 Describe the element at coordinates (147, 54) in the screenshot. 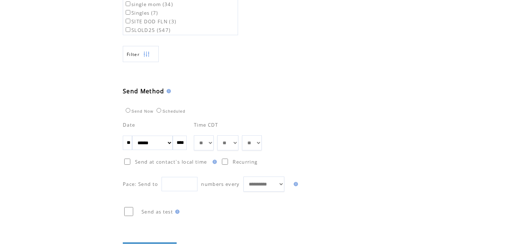

I see `img: filters.png` at that location.